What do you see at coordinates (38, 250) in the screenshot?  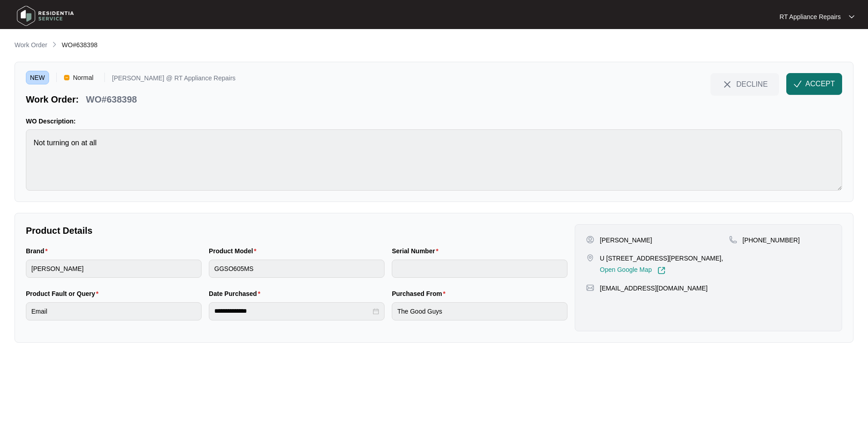 I see `label: Brand` at bounding box center [38, 250].